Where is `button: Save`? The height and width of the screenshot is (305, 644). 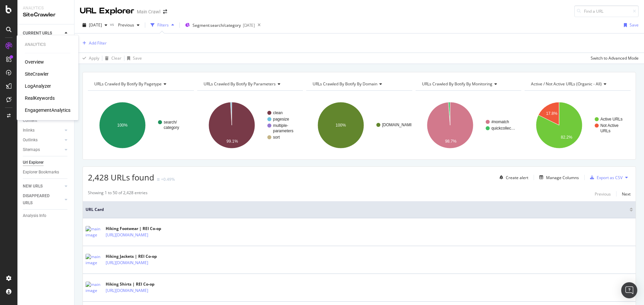 button: Save is located at coordinates (630, 25).